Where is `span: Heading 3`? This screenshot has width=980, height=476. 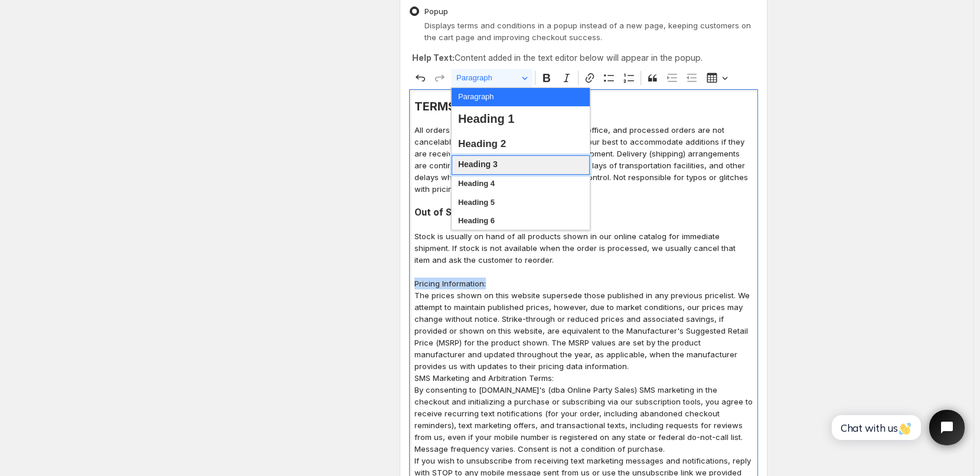
span: Heading 3 is located at coordinates (478, 165).